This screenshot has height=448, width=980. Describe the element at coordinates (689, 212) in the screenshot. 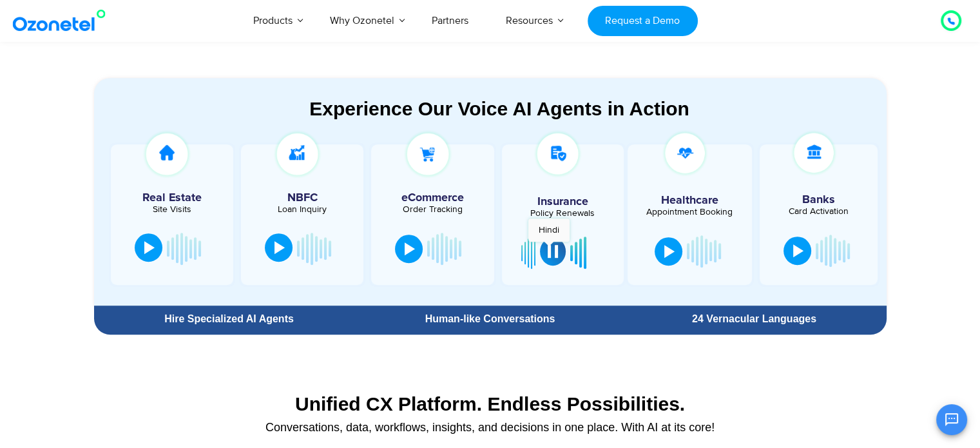

I see `div: Appointment Booking` at that location.